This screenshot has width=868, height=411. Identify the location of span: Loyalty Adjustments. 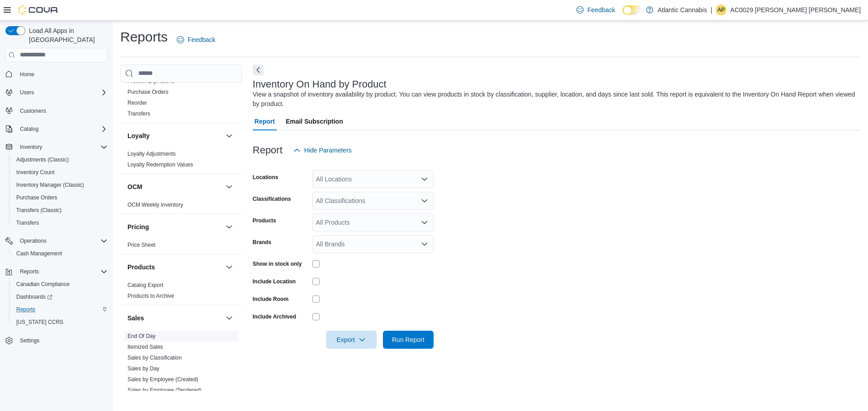
(151, 154).